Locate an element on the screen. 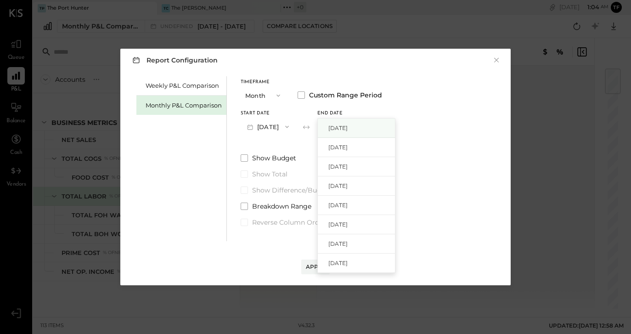 This screenshot has width=631, height=334. span: Show Total is located at coordinates (270, 174).